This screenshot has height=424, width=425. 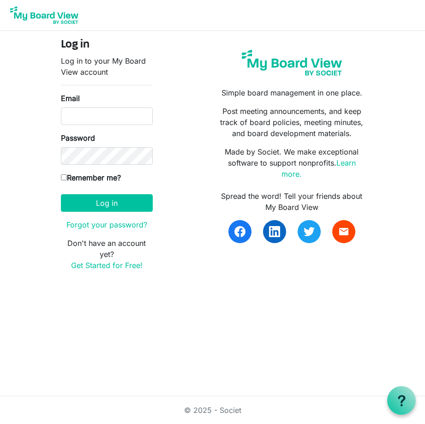 I want to click on input: Remember me?, so click(x=64, y=177).